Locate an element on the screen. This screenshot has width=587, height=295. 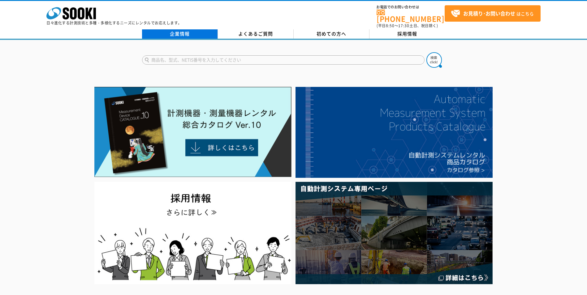
input: 商品名、型式、NETIS番号を入力してください is located at coordinates (283, 60).